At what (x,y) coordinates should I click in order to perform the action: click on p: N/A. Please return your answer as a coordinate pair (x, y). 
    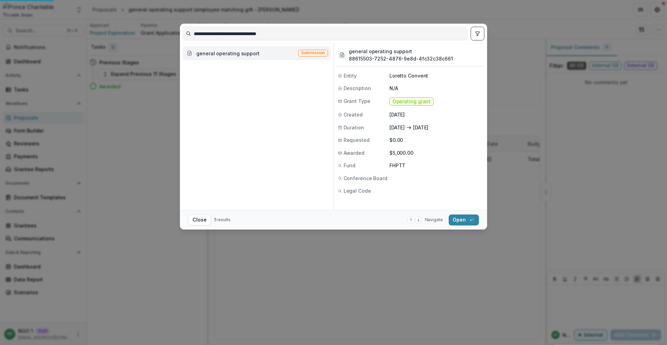
    Looking at the image, I should click on (436, 88).